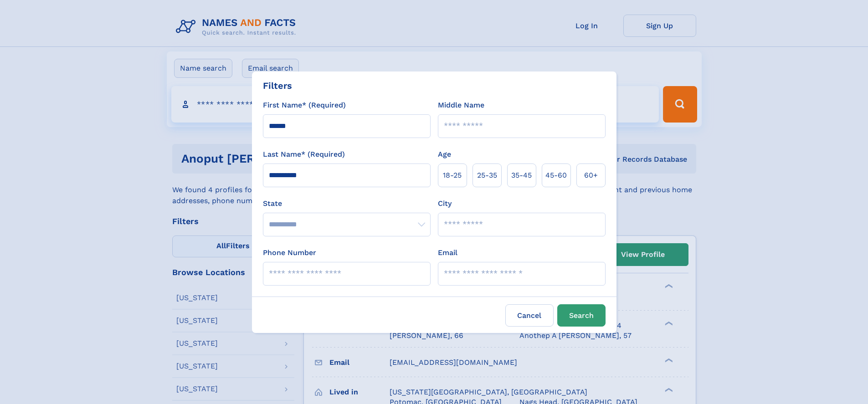 Image resolution: width=868 pixels, height=404 pixels. What do you see at coordinates (347, 204) in the screenshot?
I see `label: State` at bounding box center [347, 204].